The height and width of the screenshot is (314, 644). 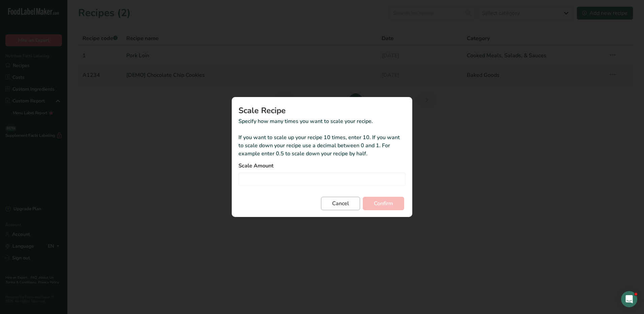 I want to click on span: Cancel, so click(x=340, y=204).